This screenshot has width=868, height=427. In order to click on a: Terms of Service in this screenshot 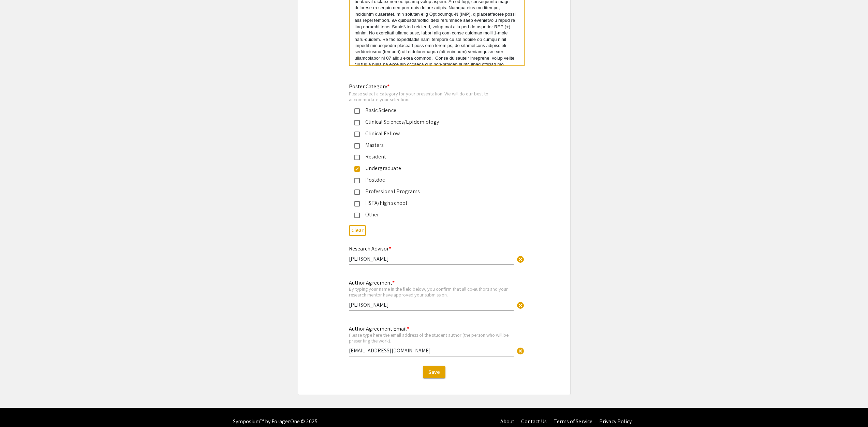, I will do `click(573, 421)`.